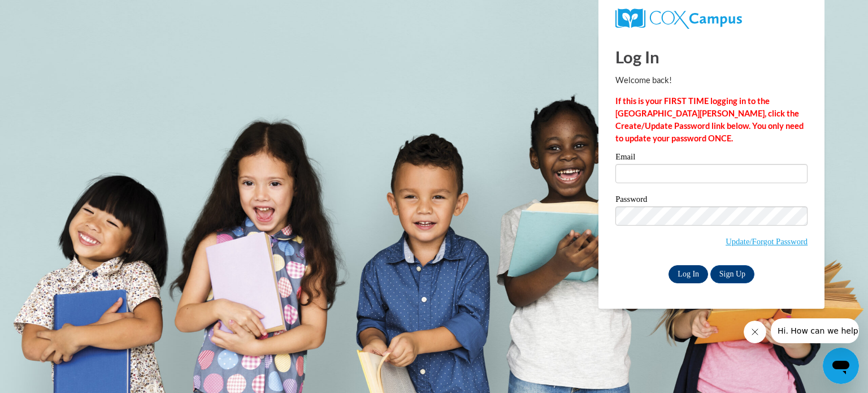 The height and width of the screenshot is (393, 868). I want to click on a: Update/Forgot Password, so click(766, 242).